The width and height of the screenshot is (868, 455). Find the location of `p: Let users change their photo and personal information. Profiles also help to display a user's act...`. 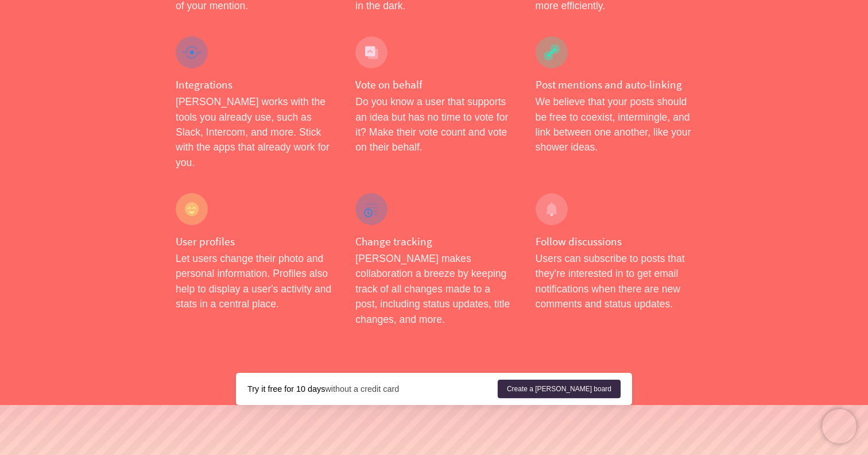

p: Let users change their photo and personal information. Profiles also help to display a user's act... is located at coordinates (254, 282).